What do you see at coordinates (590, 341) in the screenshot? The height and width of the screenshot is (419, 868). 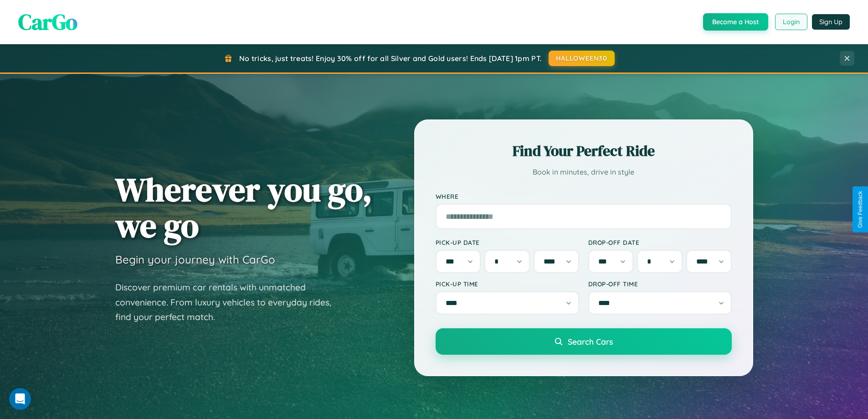 I see `span: Search Cars` at bounding box center [590, 341].